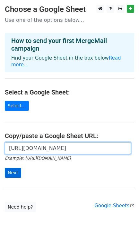  What do you see at coordinates (13, 173) in the screenshot?
I see `input: Next` at bounding box center [13, 173].